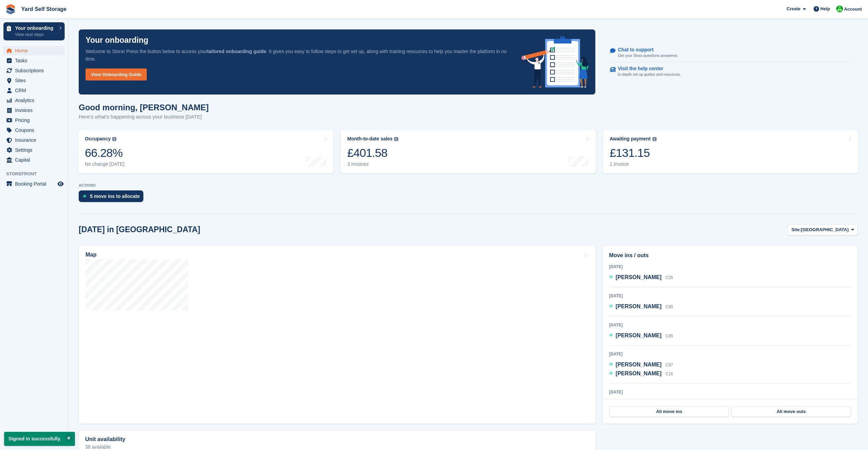 This screenshot has height=450, width=868. What do you see at coordinates (731, 72) in the screenshot?
I see `a: Visit the help center In-depth set up guides and resources.` at bounding box center [731, 72].